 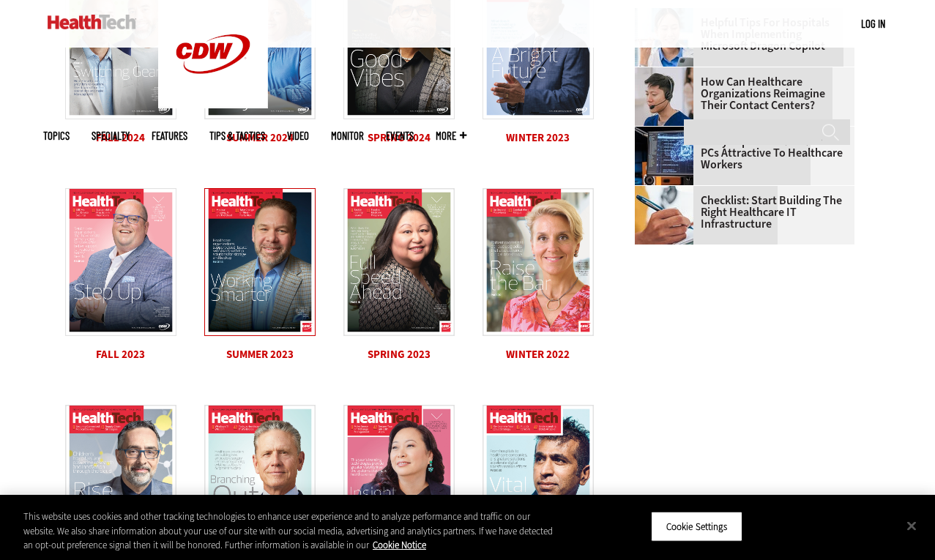 What do you see at coordinates (169, 135) in the screenshot?
I see `a: Features` at bounding box center [169, 135].